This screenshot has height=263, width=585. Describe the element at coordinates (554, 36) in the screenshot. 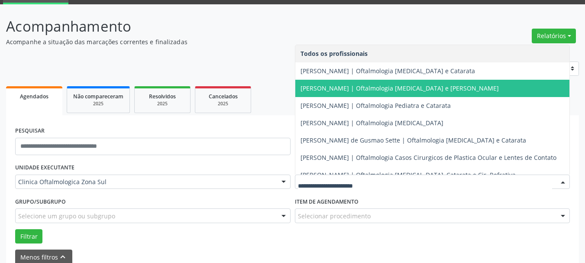

I see `button: Relatórios` at that location.